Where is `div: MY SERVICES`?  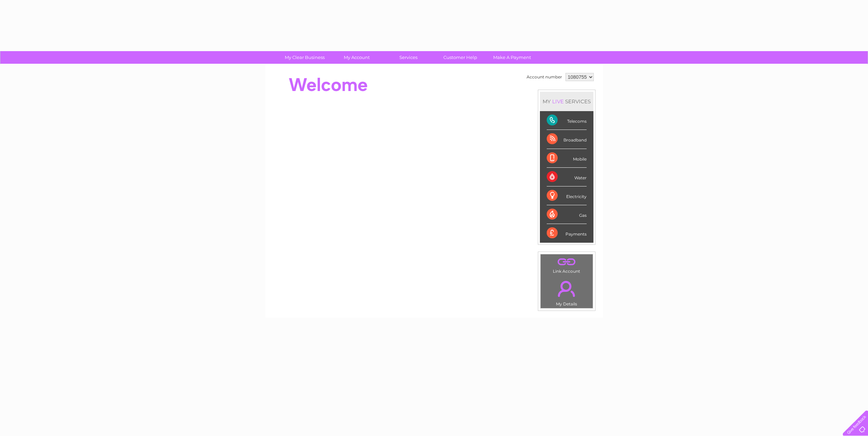
div: MY SERVICES is located at coordinates (566, 101).